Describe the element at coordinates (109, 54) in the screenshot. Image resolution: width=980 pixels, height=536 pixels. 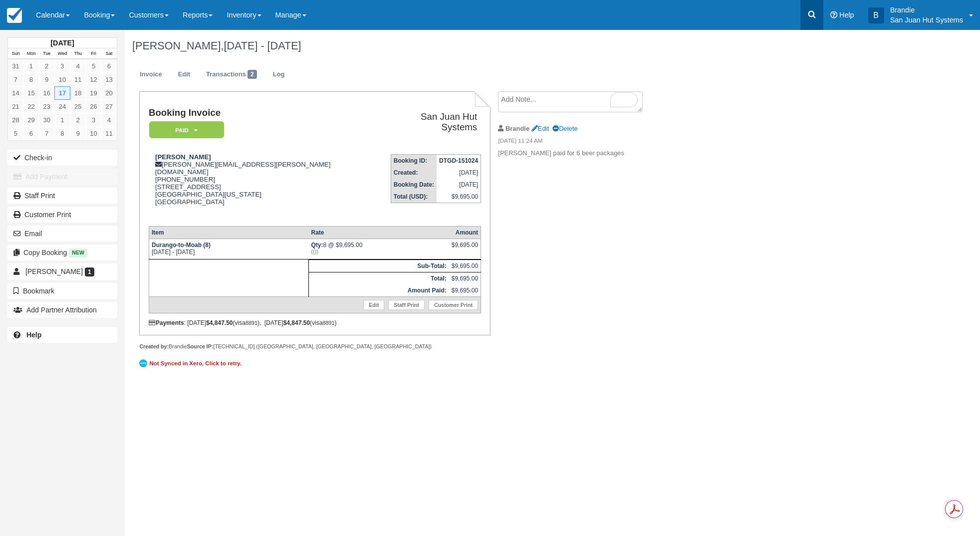
I see `th: Sat` at that location.